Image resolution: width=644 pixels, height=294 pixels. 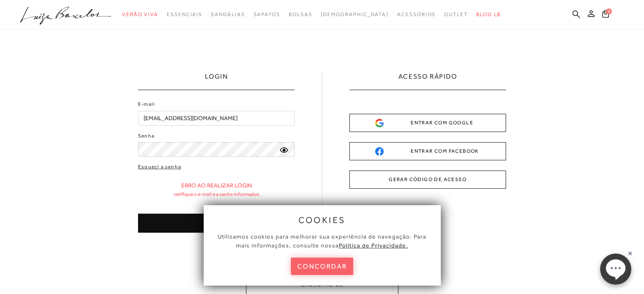 What do you see at coordinates (160, 166) in the screenshot?
I see `a: Esqueci a senha` at bounding box center [160, 166].